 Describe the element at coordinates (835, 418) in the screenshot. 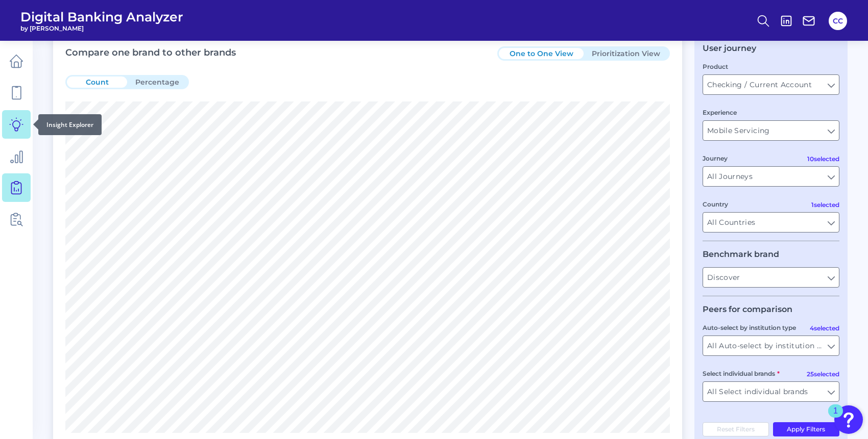

I see `div: 1` at that location.